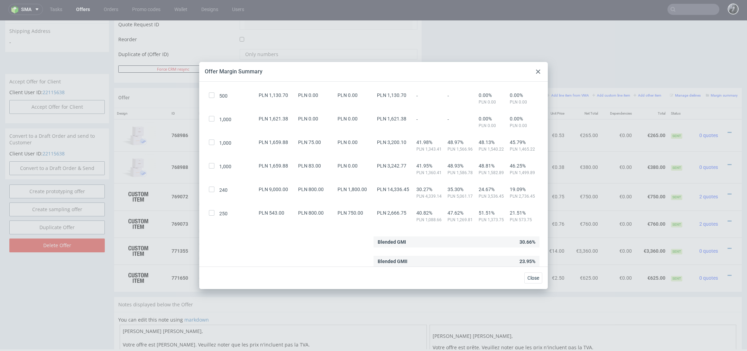  Describe the element at coordinates (57, 207) in the screenshot. I see `a: Duplicate Offer` at that location.